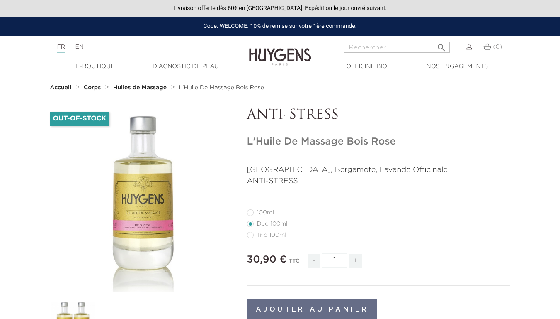 This screenshot has height=319, width=560. I want to click on strong: Accueil, so click(61, 88).